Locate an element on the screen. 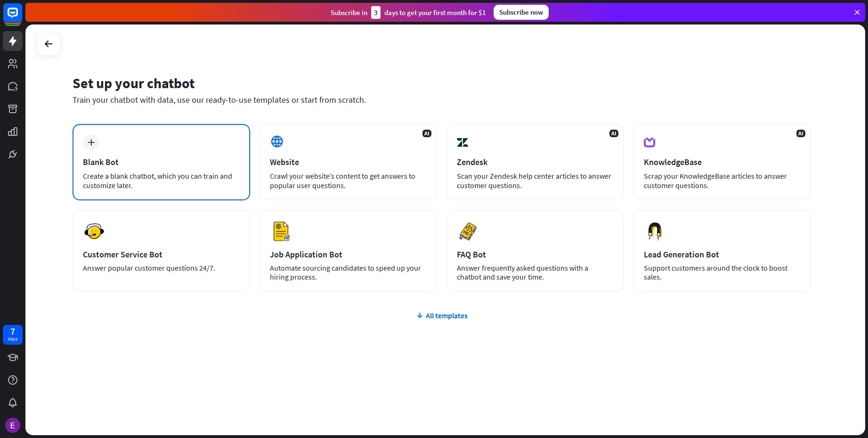  div: 3 is located at coordinates (376, 12).